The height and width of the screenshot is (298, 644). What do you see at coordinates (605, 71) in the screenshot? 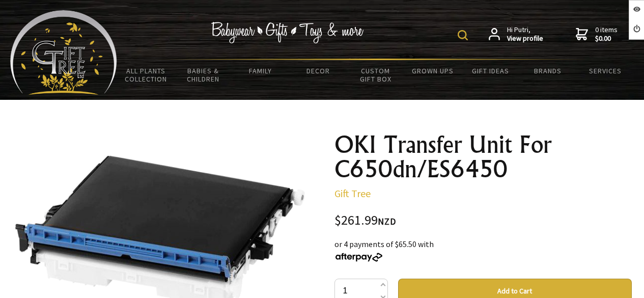
I see `a: Services` at bounding box center [605, 71].